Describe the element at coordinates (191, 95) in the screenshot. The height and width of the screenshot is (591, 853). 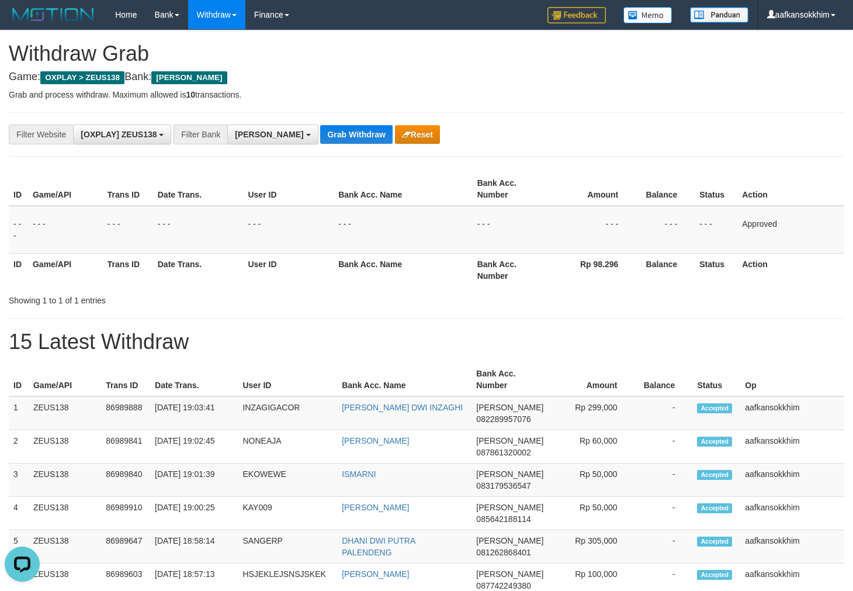
I see `strong: 10` at that location.